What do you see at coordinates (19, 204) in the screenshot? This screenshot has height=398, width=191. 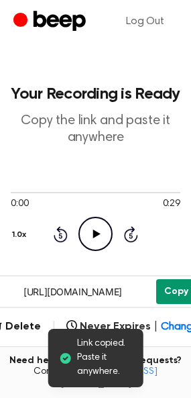 I see `span: 0:00` at bounding box center [19, 204].